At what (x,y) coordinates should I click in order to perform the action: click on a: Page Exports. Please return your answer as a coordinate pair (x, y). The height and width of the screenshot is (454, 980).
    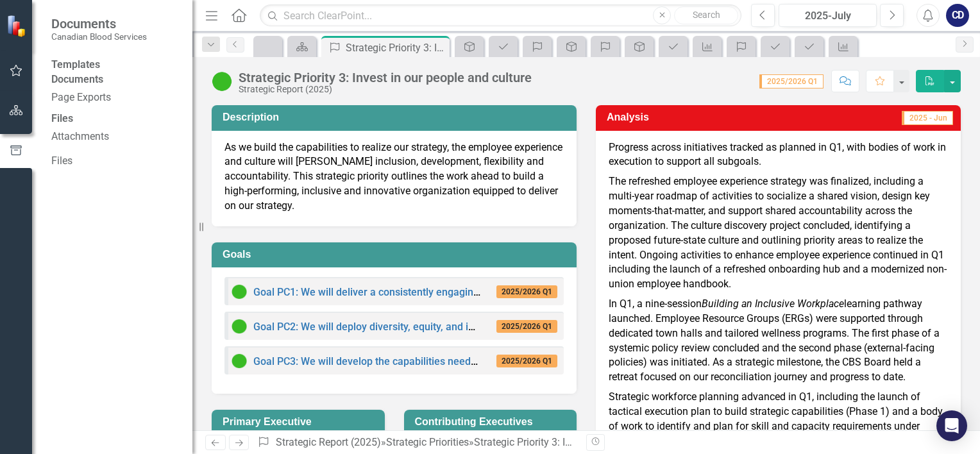
    Looking at the image, I should click on (116, 98).